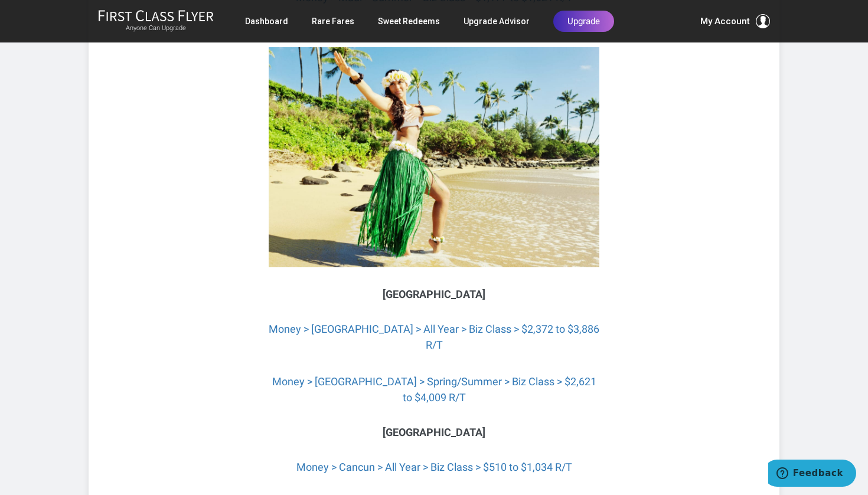 The height and width of the screenshot is (495, 868). Describe the element at coordinates (584, 21) in the screenshot. I see `a: Upgrade` at that location.